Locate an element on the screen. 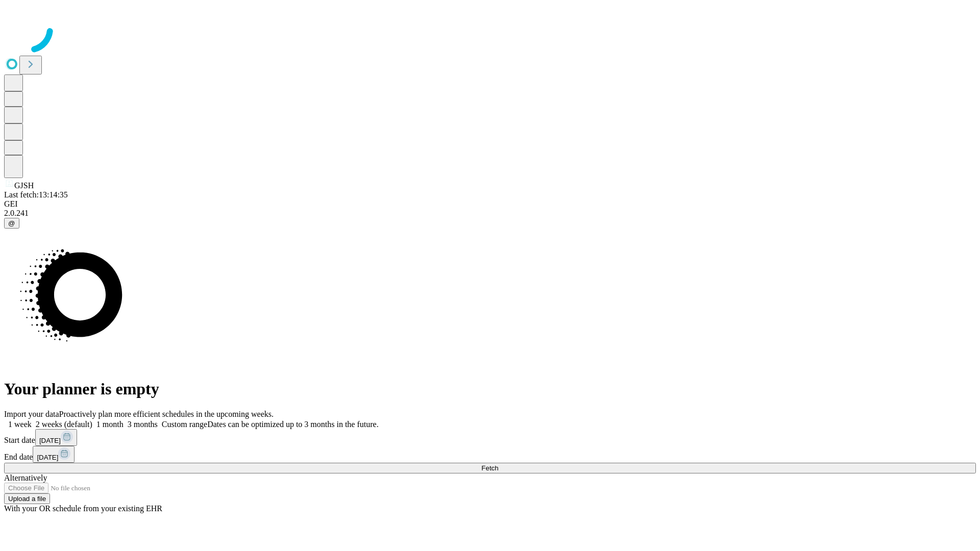  span: Proactively plan more efficient schedules in the upcoming weeks. is located at coordinates (167, 414).